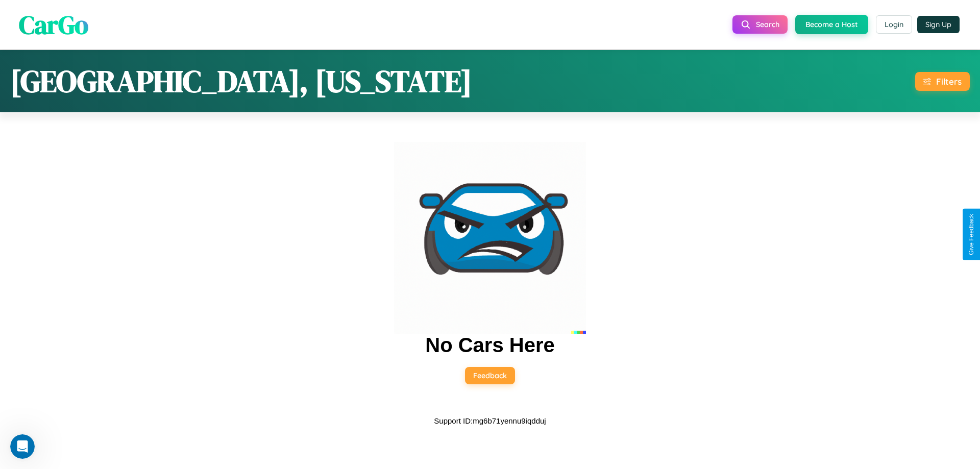 Image resolution: width=980 pixels, height=469 pixels. I want to click on button: Filters, so click(943, 81).